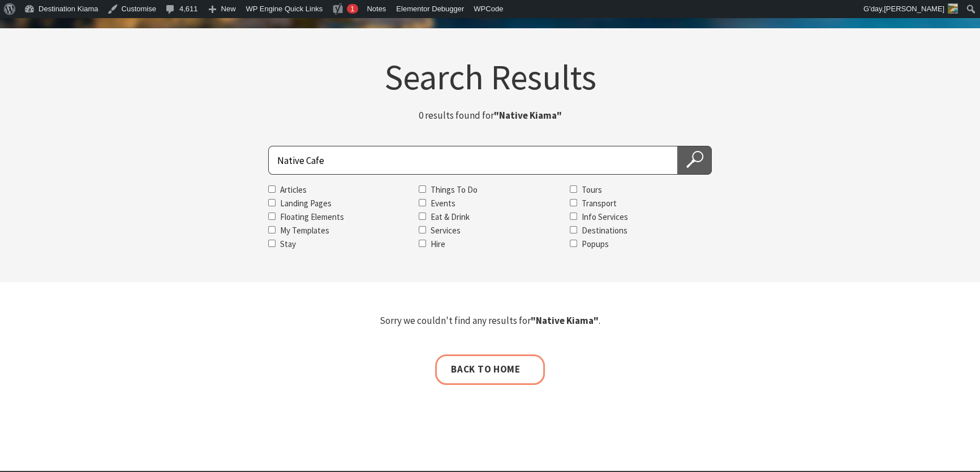 This screenshot has width=980, height=472. What do you see at coordinates (490, 115) in the screenshot?
I see `p: 0 results found for` at bounding box center [490, 115].